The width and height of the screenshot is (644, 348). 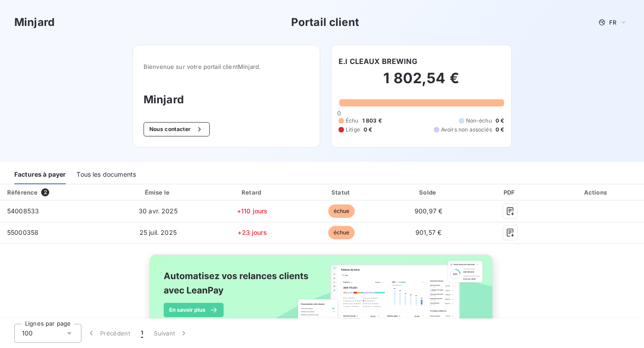 I want to click on span: 54008533, so click(x=23, y=211).